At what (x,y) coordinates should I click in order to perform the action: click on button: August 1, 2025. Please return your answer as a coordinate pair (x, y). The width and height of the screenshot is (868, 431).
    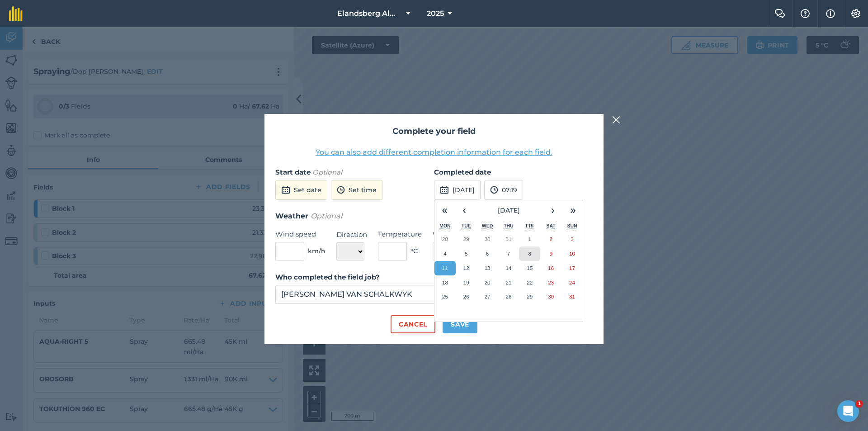
    Looking at the image, I should click on (529, 240).